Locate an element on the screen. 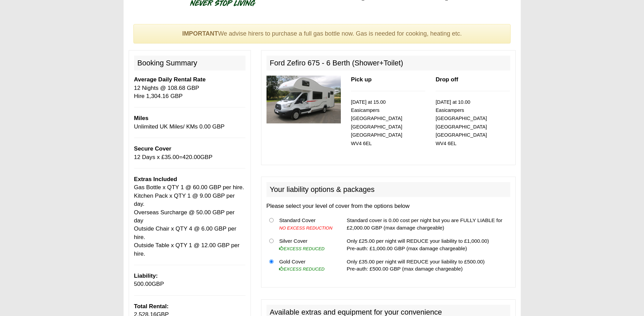 The width and height of the screenshot is (644, 316). h2: Your liability options & packages is located at coordinates (388, 190).